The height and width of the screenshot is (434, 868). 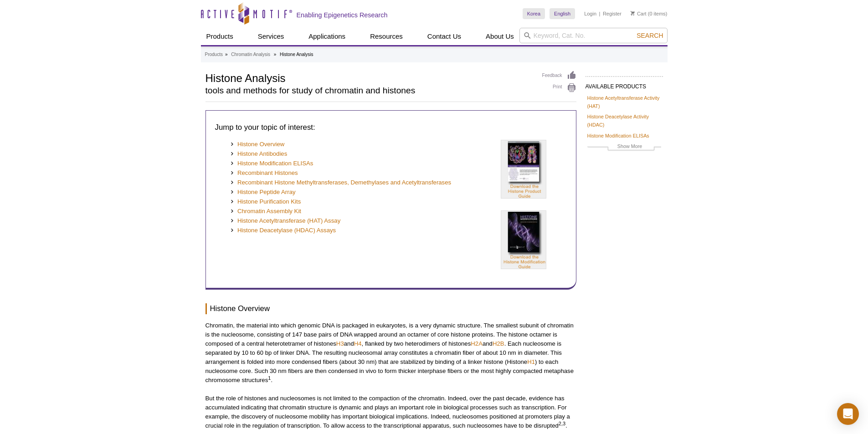 I want to click on a: Chromatin Analysis, so click(x=251, y=55).